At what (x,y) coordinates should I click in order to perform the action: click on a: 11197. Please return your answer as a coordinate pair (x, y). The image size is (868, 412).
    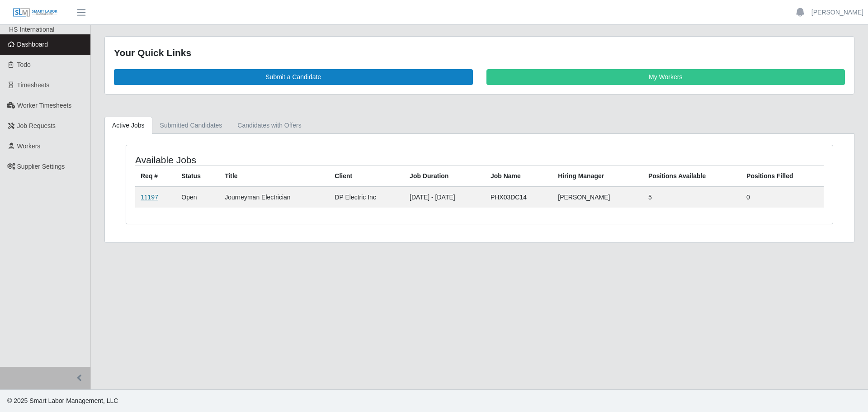
    Looking at the image, I should click on (149, 197).